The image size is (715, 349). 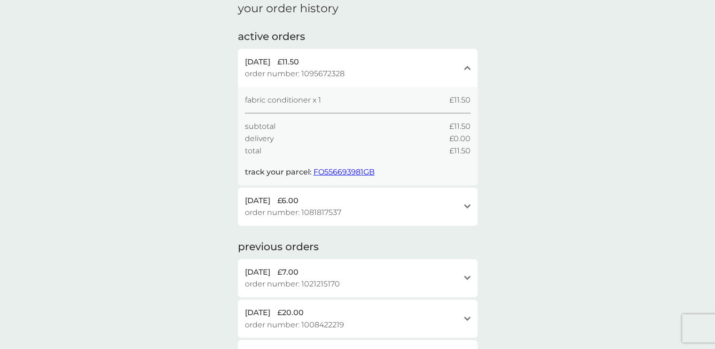 I want to click on p: track your parcel:, so click(x=310, y=172).